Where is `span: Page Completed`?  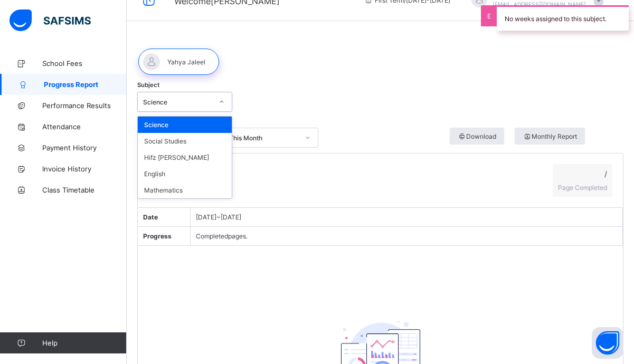
span: Page Completed is located at coordinates (582, 187).